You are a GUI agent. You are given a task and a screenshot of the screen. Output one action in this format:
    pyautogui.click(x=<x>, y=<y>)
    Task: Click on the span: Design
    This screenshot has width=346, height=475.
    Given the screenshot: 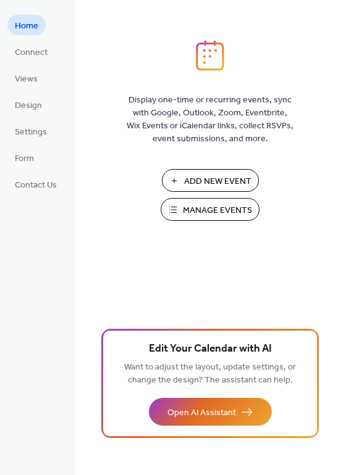 What is the action you would take?
    pyautogui.click(x=28, y=106)
    